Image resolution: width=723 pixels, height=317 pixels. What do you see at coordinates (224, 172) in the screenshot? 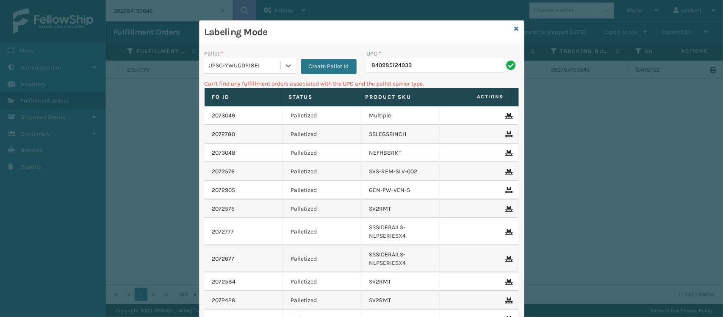
I see `a: 2072576` at bounding box center [224, 172].